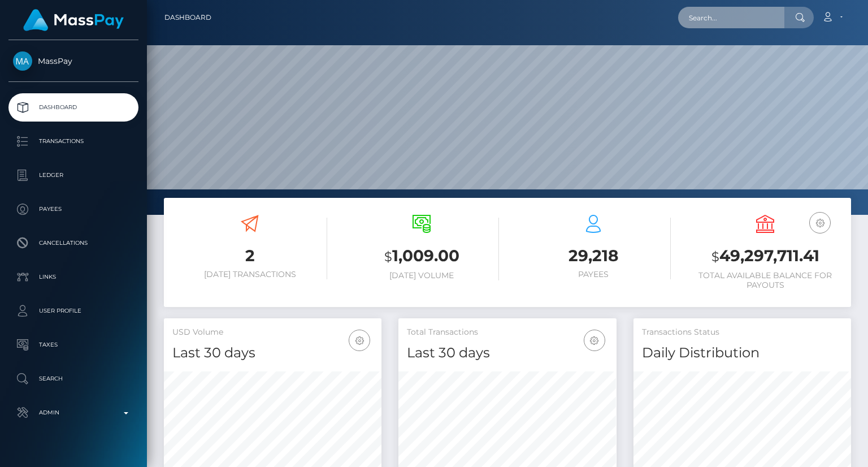  I want to click on a: Taxes, so click(73, 345).